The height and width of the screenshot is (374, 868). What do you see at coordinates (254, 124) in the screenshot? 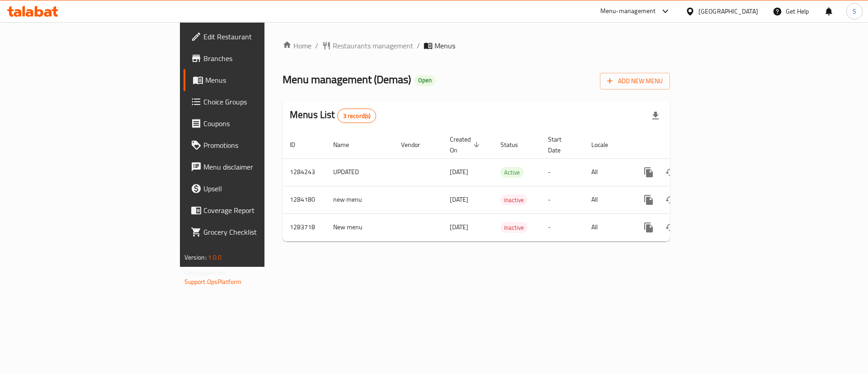
I see `a: Coupons` at bounding box center [254, 124].